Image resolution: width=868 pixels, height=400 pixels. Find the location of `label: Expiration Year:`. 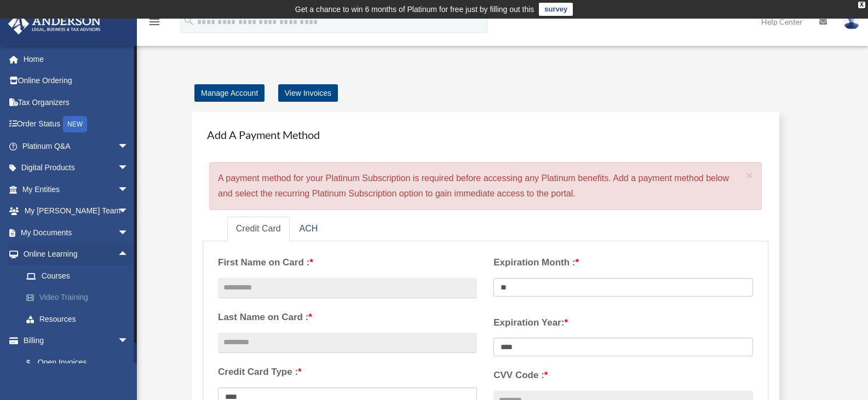

label: Expiration Year: is located at coordinates (623, 323).